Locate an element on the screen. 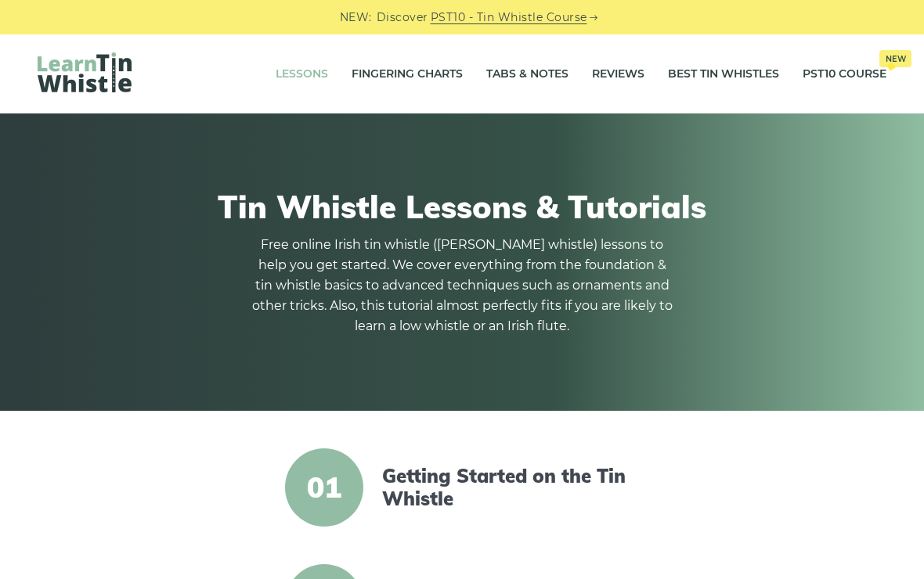 This screenshot has width=924, height=579. a: Reviews is located at coordinates (618, 74).